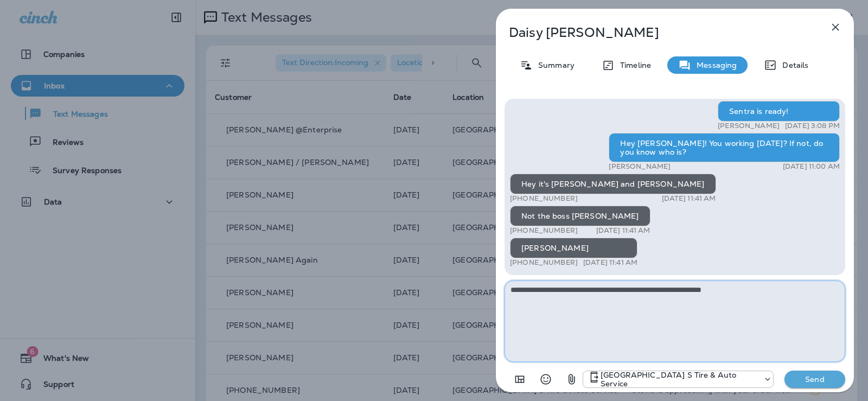  What do you see at coordinates (546, 380) in the screenshot?
I see `button: Select an emoji` at bounding box center [546, 380].